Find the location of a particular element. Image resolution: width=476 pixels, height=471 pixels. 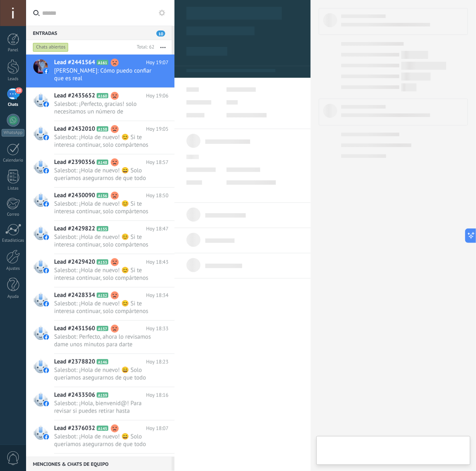

a: Lead #2432010 A158 Hoy 19:05 Salesbot: ¡Hola de nuevo! 😊 Si te interesa continuar, solo compárten... is located at coordinates (101, 138).